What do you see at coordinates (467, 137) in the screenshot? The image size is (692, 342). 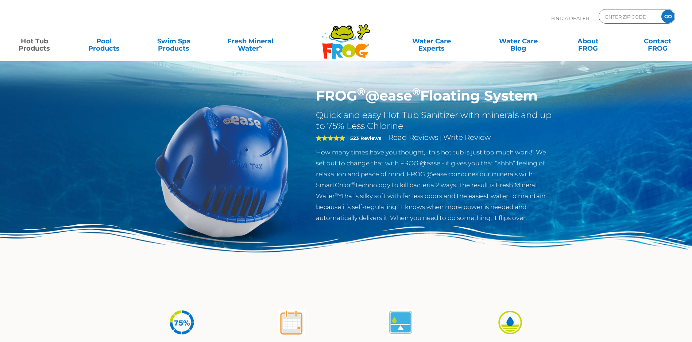 I see `a: Write Review` at bounding box center [467, 137].